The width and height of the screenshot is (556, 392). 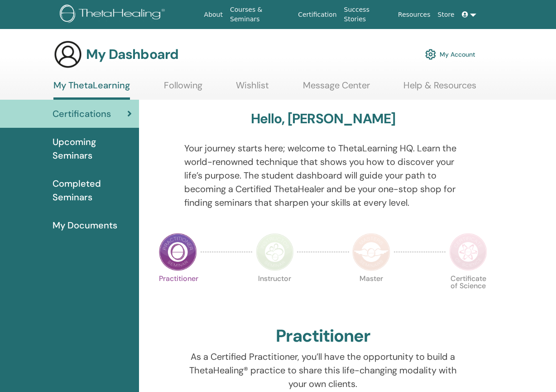 I want to click on a: Resources, so click(x=414, y=15).